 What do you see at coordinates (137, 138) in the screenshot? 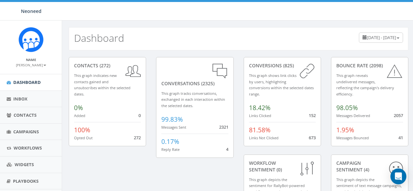
I see `span: 272` at bounding box center [137, 138].